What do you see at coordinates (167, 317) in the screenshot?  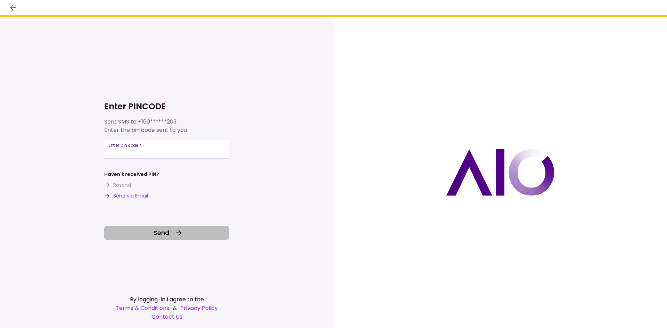 I see `a: Contact Us` at bounding box center [167, 317].